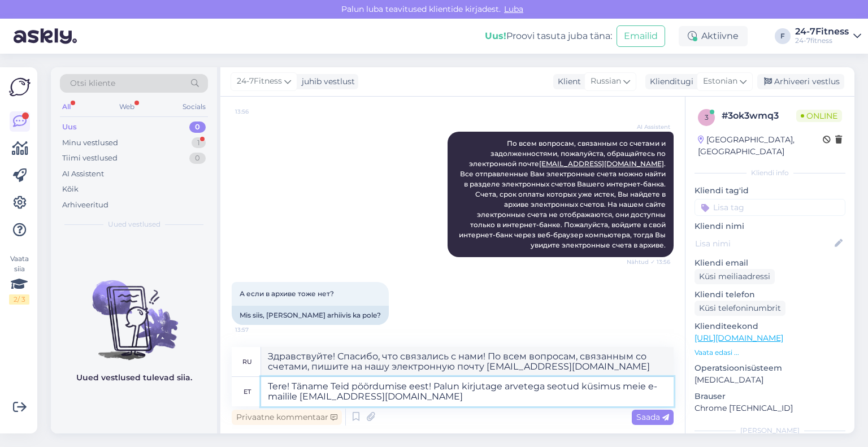 The height and width of the screenshot is (447, 868). I want to click on div: Tiimi vestlused, so click(90, 158).